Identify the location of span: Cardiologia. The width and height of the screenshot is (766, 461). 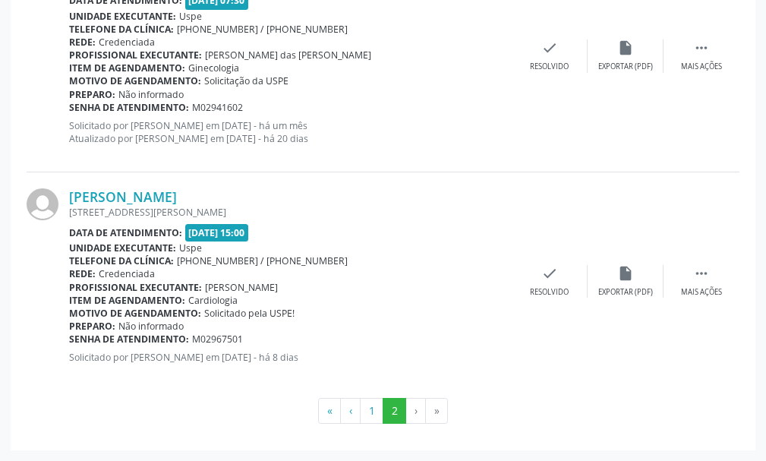
(212, 300).